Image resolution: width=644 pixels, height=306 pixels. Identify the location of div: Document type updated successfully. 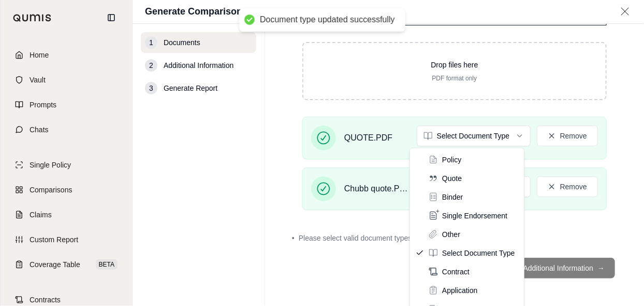
(327, 20).